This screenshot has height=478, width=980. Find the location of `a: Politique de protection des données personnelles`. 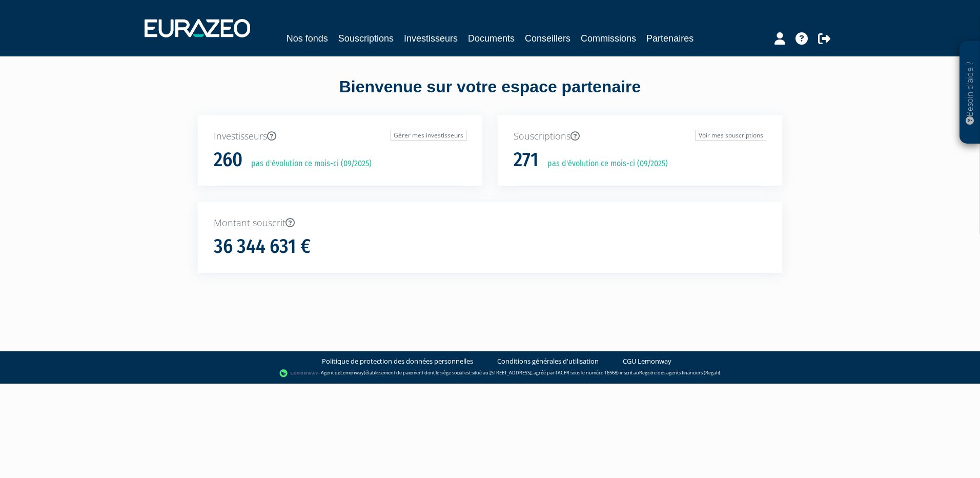

a: Politique de protection des données personnelles is located at coordinates (397, 361).